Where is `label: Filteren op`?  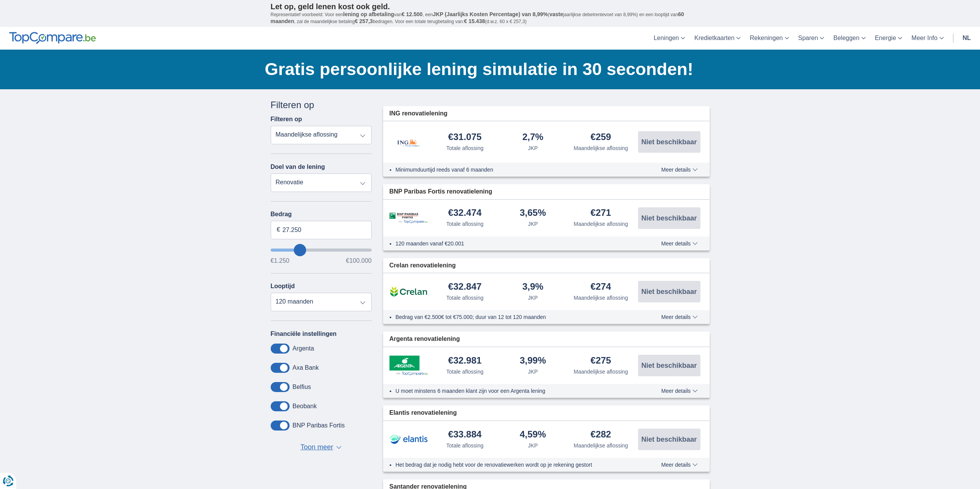 label: Filteren op is located at coordinates (287, 119).